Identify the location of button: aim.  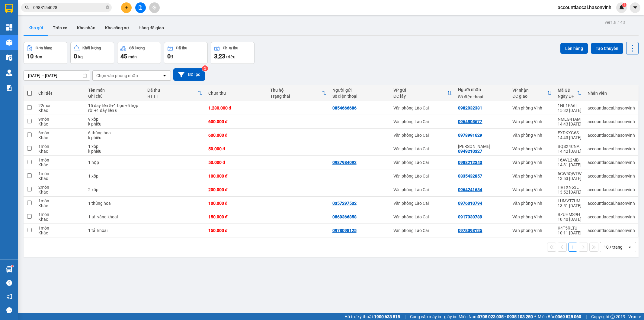
(155, 8).